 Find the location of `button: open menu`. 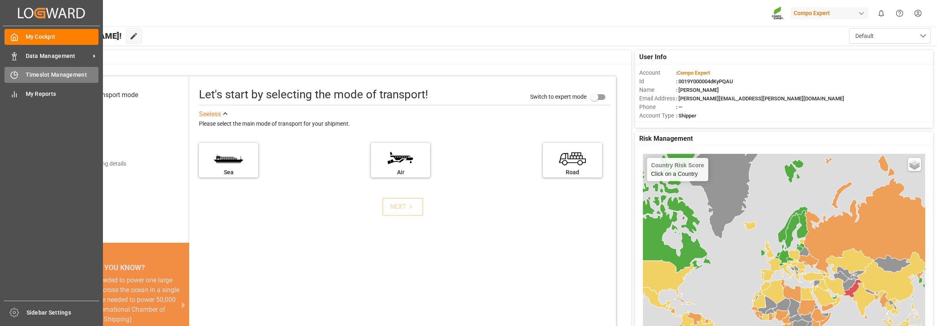

button: open menu is located at coordinates (890, 36).